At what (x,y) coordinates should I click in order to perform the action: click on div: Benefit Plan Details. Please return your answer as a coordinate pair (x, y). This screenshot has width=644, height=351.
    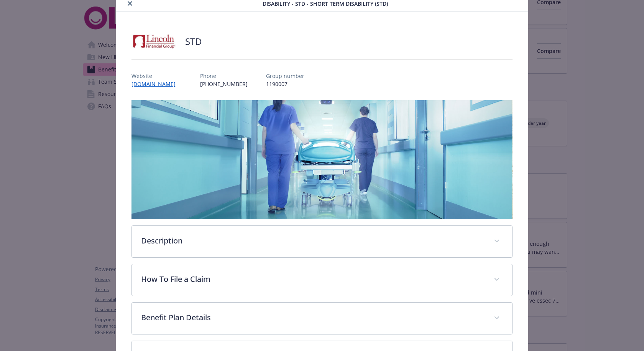
    Looking at the image, I should click on (321, 318).